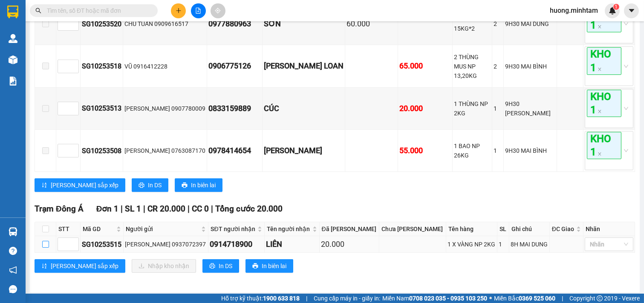 The image size is (644, 303). What do you see at coordinates (537, 299) in the screenshot?
I see `strong: 0369 525 060` at bounding box center [537, 299].